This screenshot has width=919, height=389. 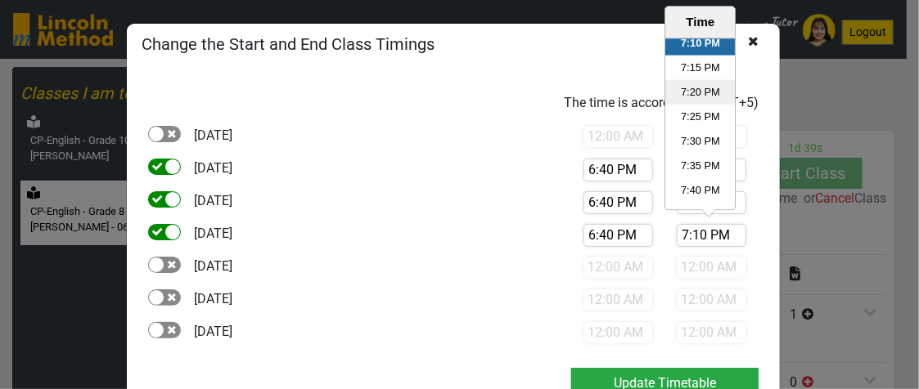 What do you see at coordinates (700, 166) in the screenshot?
I see `li: 7:35 PM` at bounding box center [700, 166].